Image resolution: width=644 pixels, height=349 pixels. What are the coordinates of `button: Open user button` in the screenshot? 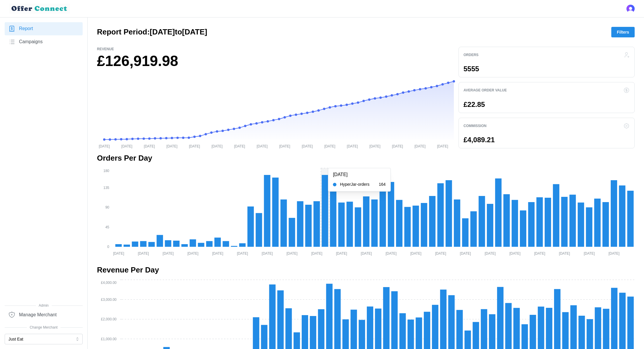 It's located at (631, 9).